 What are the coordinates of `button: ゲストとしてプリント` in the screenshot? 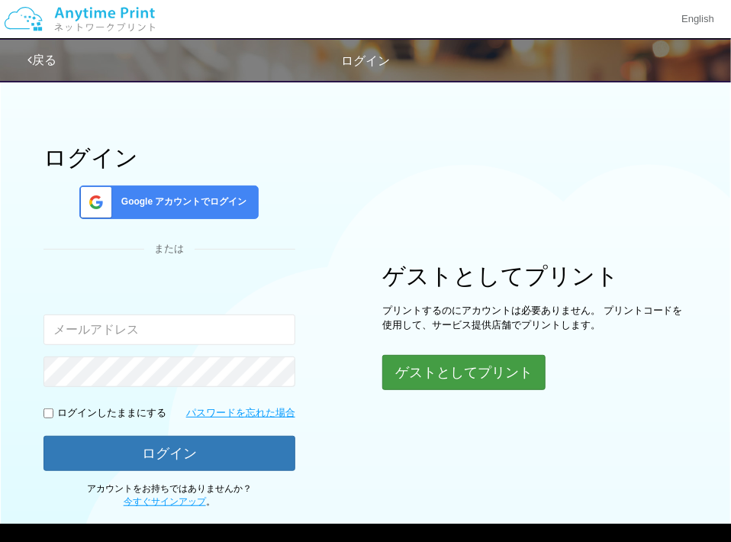 It's located at (464, 373).